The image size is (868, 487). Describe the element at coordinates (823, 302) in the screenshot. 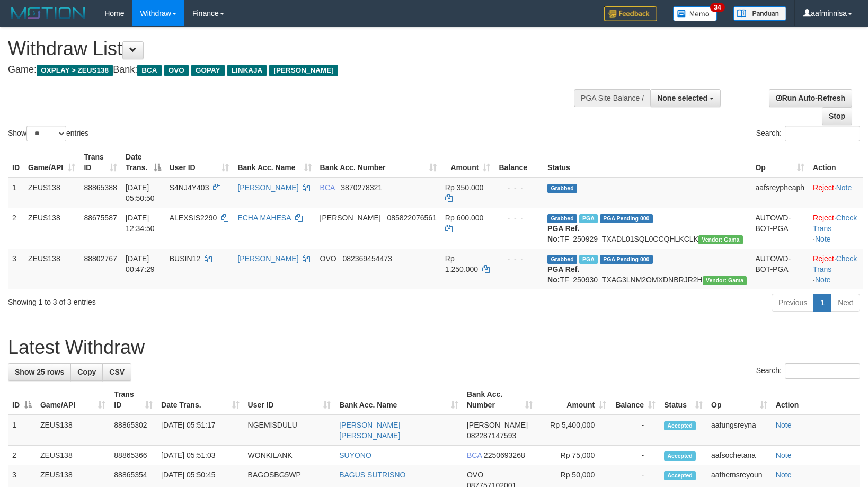

I see `a: 1` at that location.